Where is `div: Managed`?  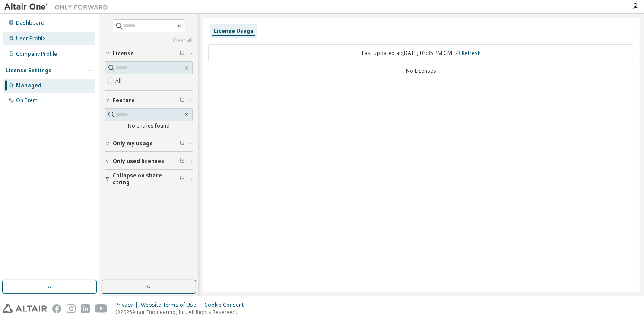
div: Managed is located at coordinates (28, 85).